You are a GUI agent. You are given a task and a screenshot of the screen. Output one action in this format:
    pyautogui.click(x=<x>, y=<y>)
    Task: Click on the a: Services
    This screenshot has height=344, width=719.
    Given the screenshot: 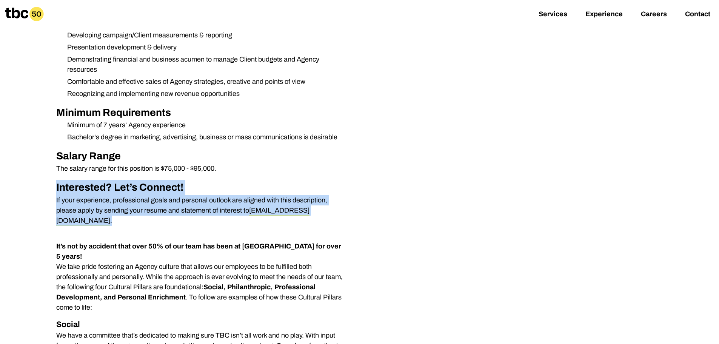 What is the action you would take?
    pyautogui.click(x=553, y=15)
    